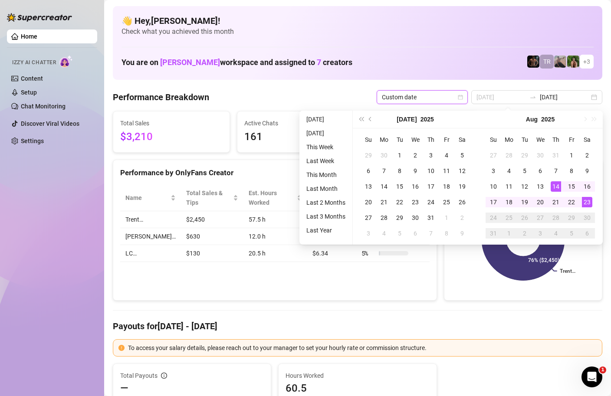 The height and width of the screenshot is (396, 611). I want to click on td: 2025-09-01, so click(509, 234).